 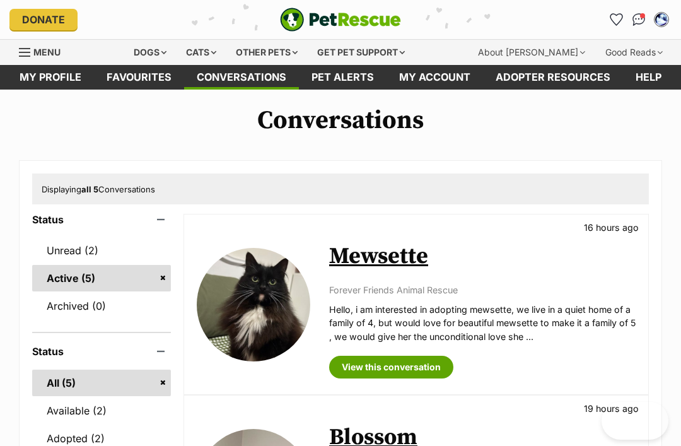 What do you see at coordinates (611, 227) in the screenshot?
I see `p: 16 hours ago` at bounding box center [611, 227].